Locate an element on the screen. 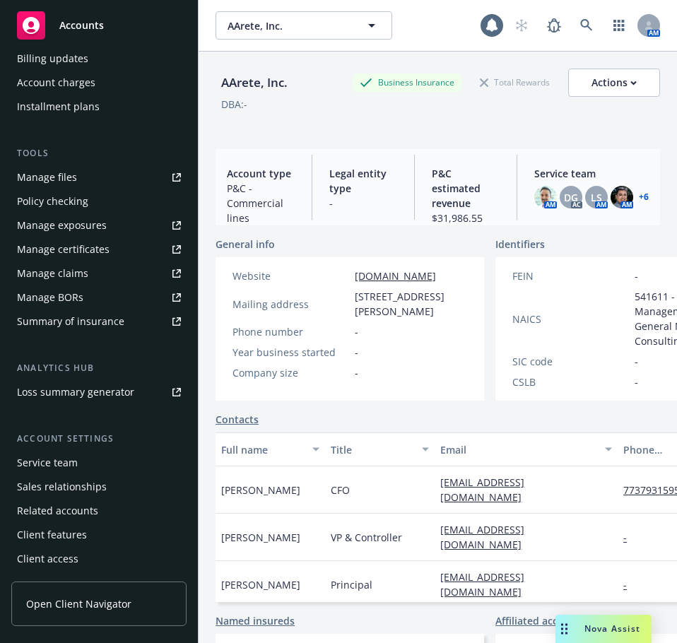 This screenshot has height=643, width=677. a: Client features is located at coordinates (99, 535).